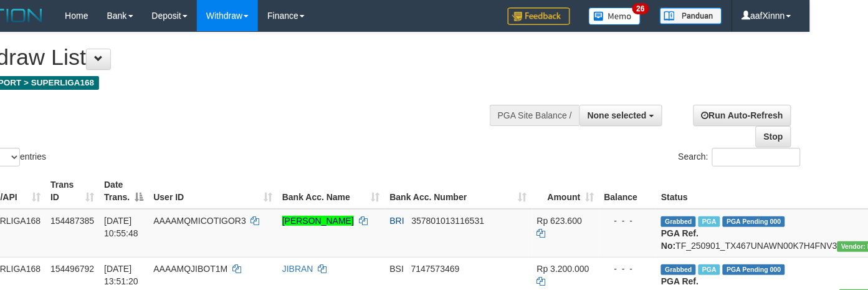 The width and height of the screenshot is (868, 290). What do you see at coordinates (539, 16) in the screenshot?
I see `img: Feedback.jpg` at bounding box center [539, 16].